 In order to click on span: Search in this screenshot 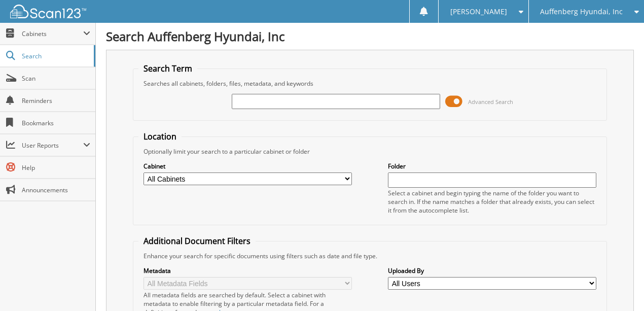, I will do `click(56, 56)`.